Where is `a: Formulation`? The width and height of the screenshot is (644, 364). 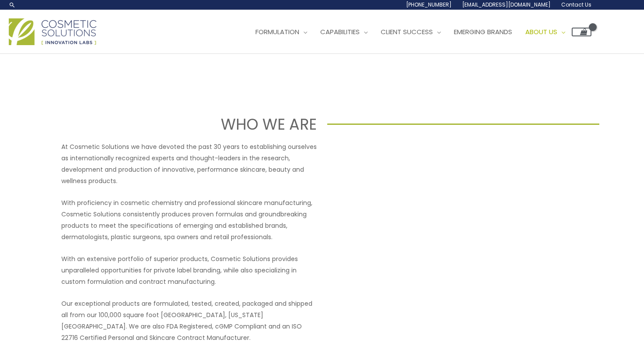
a: Formulation is located at coordinates (281, 32).